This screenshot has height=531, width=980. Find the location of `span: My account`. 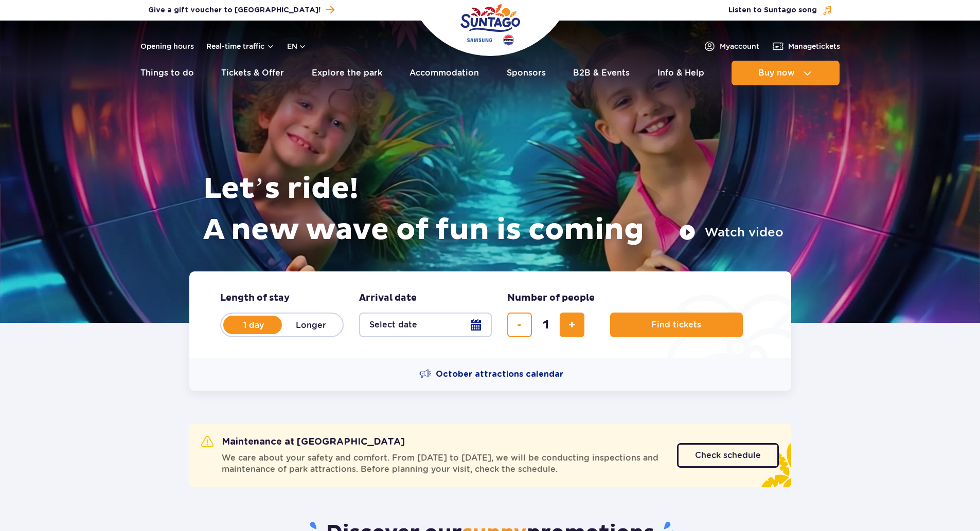

span: My account is located at coordinates (739, 47).